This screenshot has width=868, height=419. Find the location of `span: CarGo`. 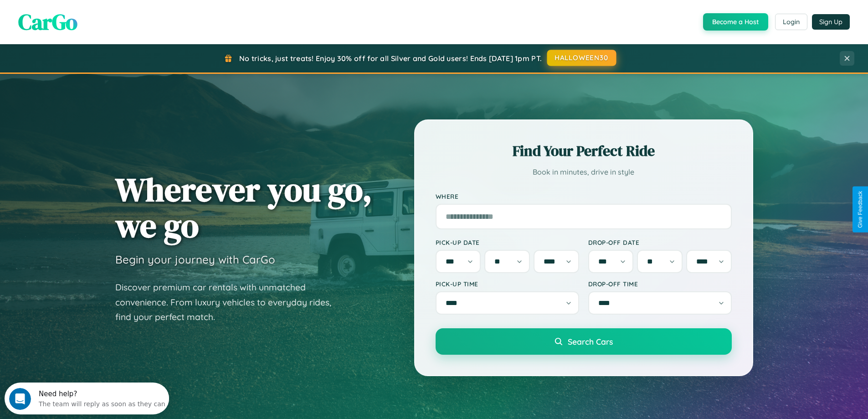

span: CarGo is located at coordinates (48, 22).